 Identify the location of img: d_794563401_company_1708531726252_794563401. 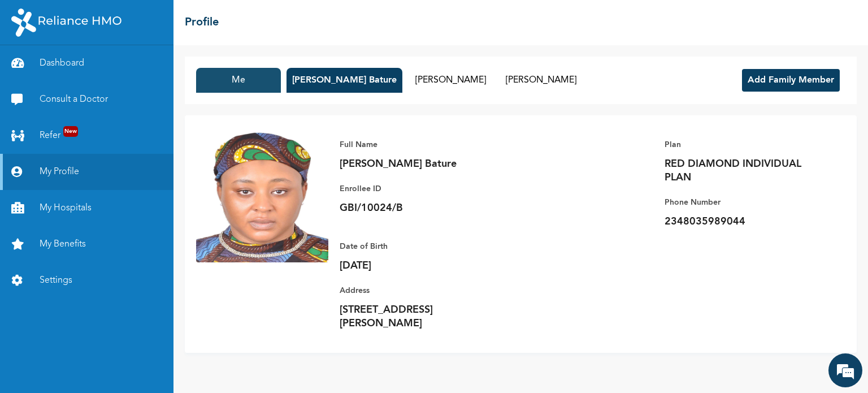
(33, 71).